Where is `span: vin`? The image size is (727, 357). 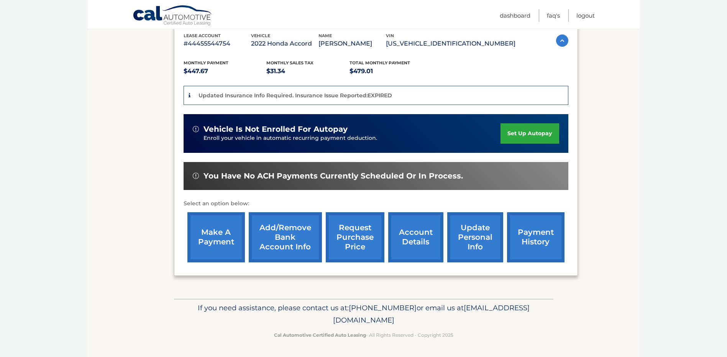
span: vin is located at coordinates (389, 36).